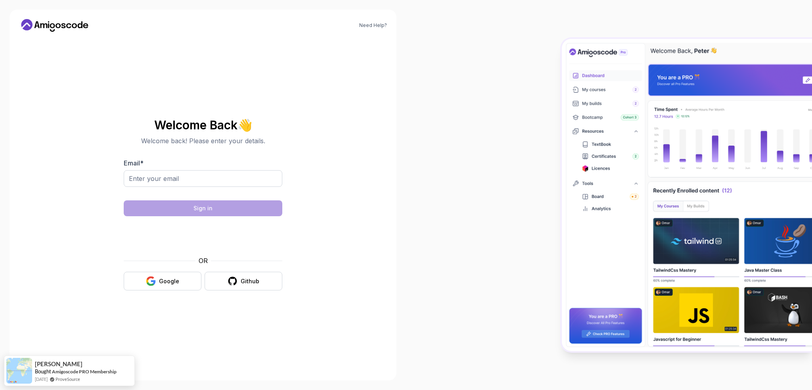 The image size is (812, 390). What do you see at coordinates (169, 281) in the screenshot?
I see `div: Google` at bounding box center [169, 281].